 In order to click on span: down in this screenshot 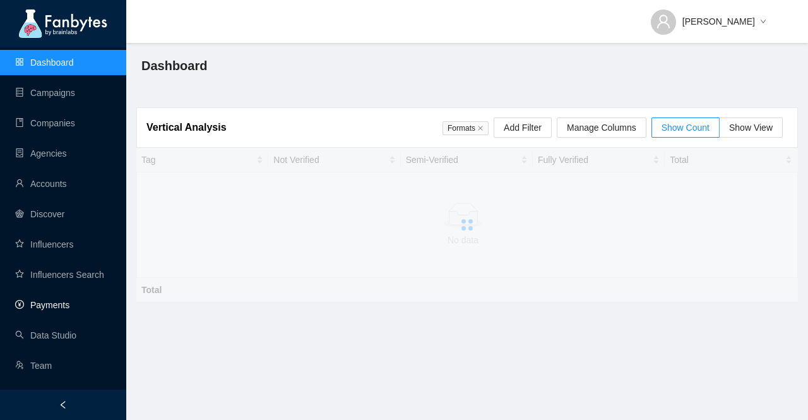, I will do `click(763, 22)`.